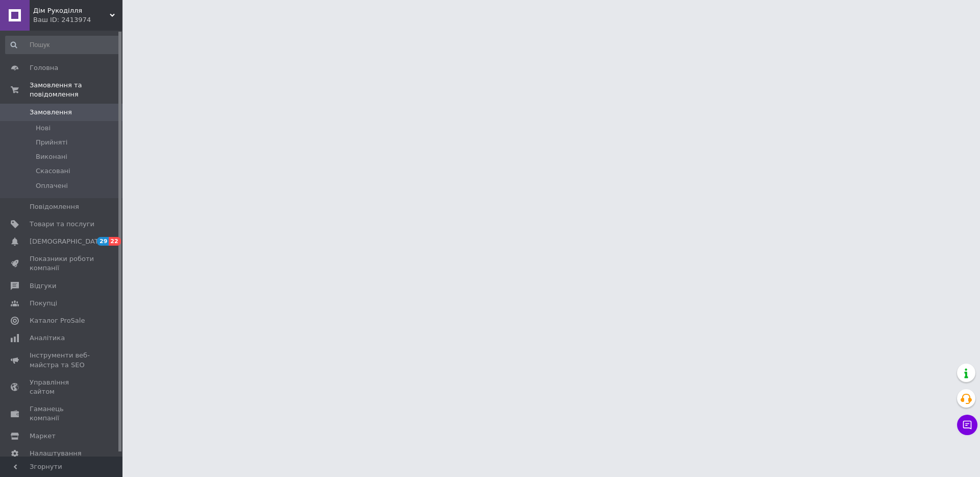 Image resolution: width=980 pixels, height=477 pixels. I want to click on span: Замовлення та повідомлення, so click(76, 90).